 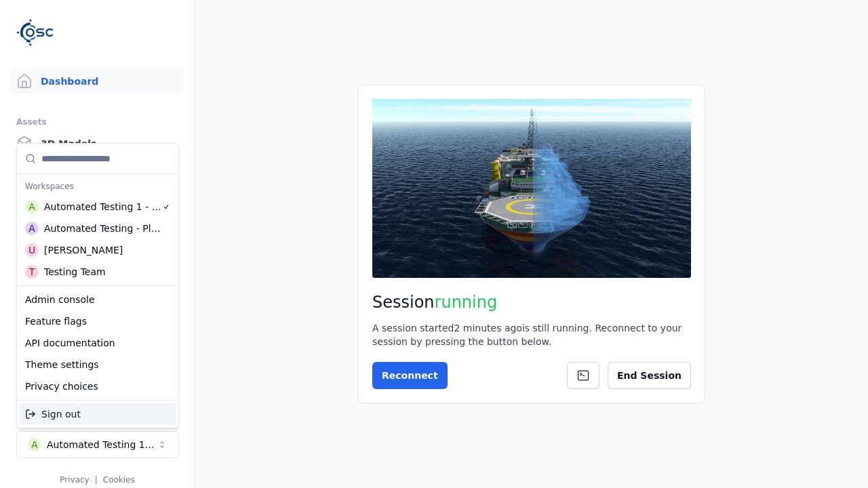 What do you see at coordinates (103, 228) in the screenshot?
I see `div: Automated Testing - Playwright` at bounding box center [103, 228].